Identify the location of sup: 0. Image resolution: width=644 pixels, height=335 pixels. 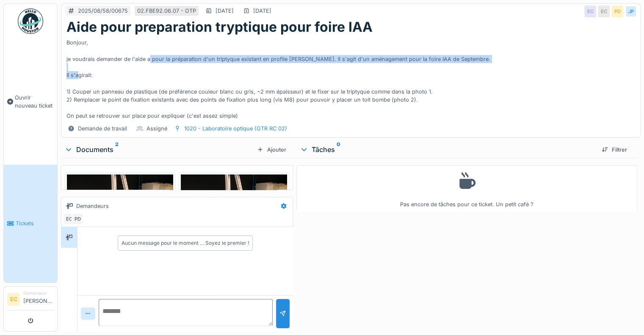
(338, 150).